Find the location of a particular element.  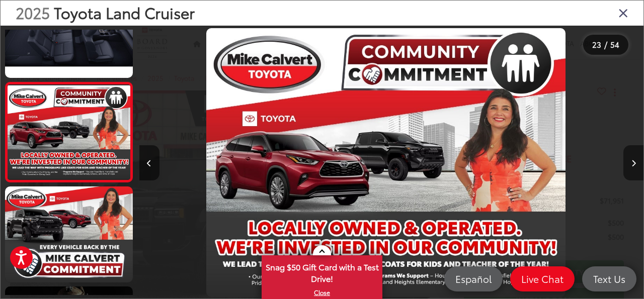

span: 23 is located at coordinates (597, 44).